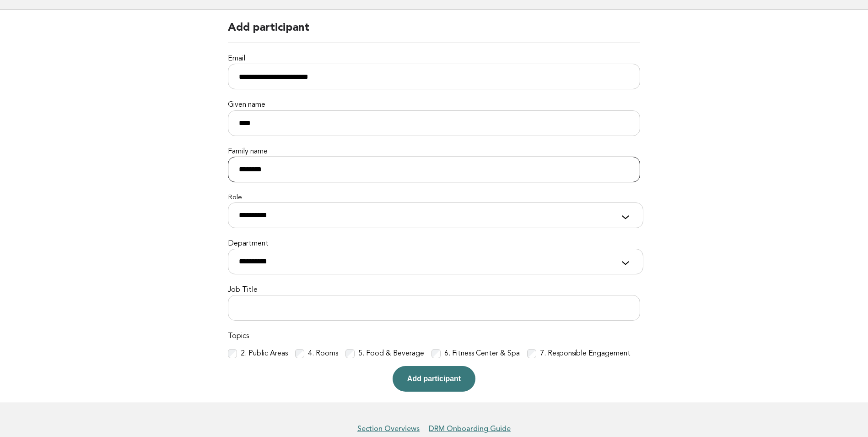 The image size is (868, 437). What do you see at coordinates (434, 290) in the screenshot?
I see `label: Job Title` at bounding box center [434, 290].